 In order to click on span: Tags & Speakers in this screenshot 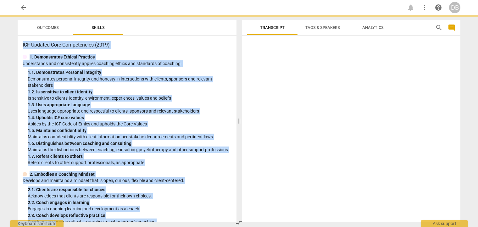, I will do `click(323, 27)`.